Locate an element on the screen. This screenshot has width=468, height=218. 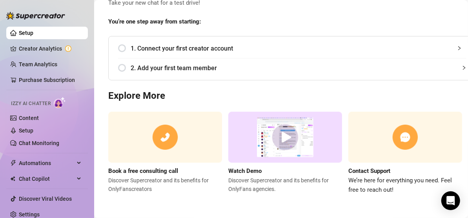
a: Creator Analytics exclamation-circle is located at coordinates (50, 49).